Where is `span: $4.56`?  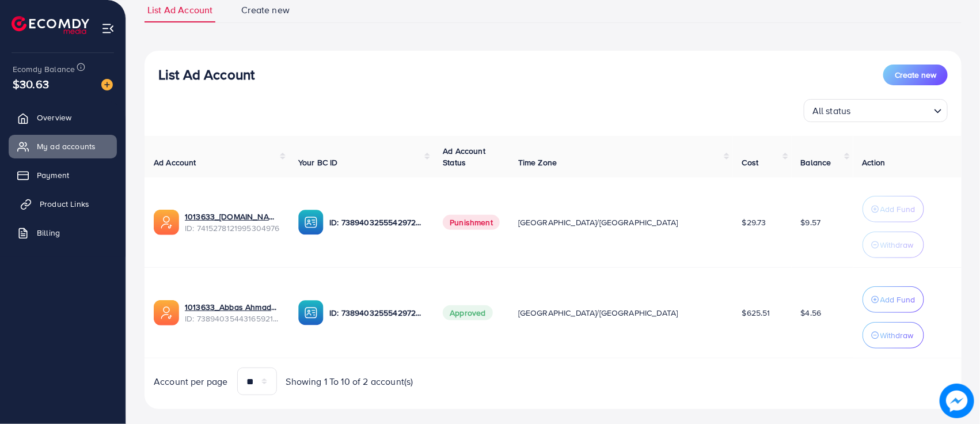 span: $4.56 is located at coordinates (811, 312).